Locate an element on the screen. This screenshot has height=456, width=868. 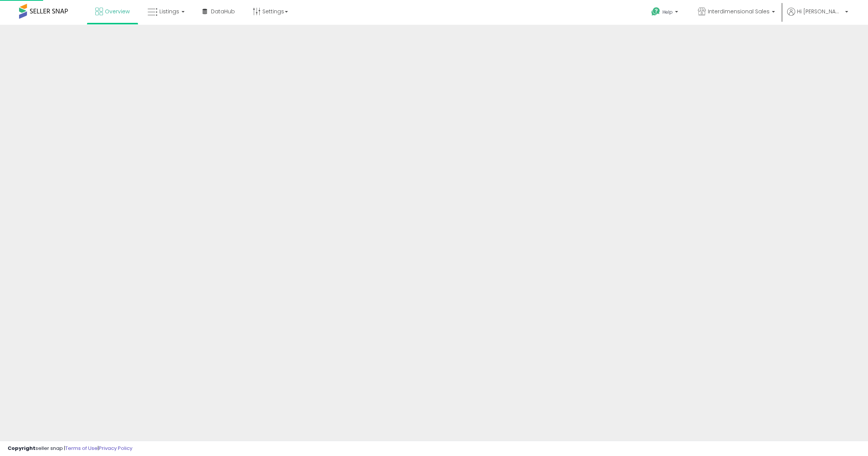
span: DataHub is located at coordinates (223, 11).